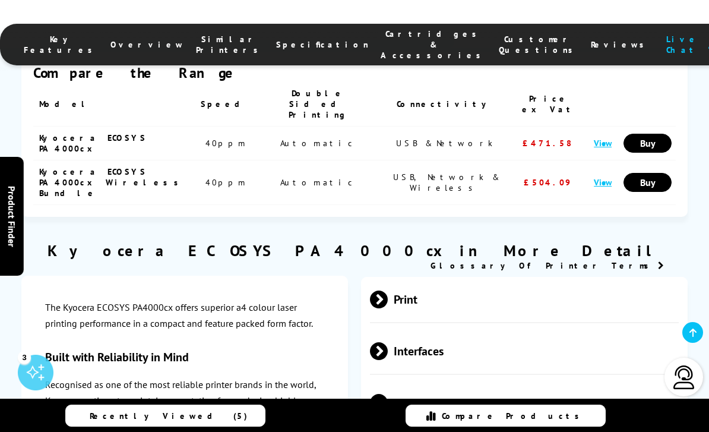 The image size is (709, 432). I want to click on span: Similar Printers, so click(230, 45).